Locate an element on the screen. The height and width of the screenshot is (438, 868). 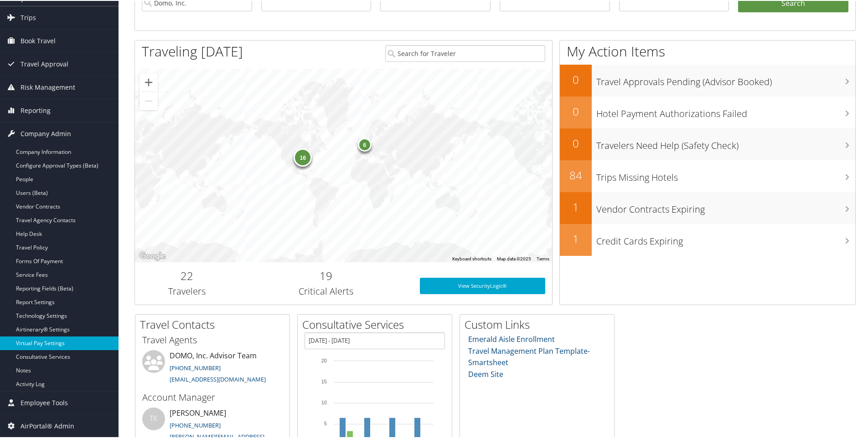
input: Search for Traveler is located at coordinates (465, 53).